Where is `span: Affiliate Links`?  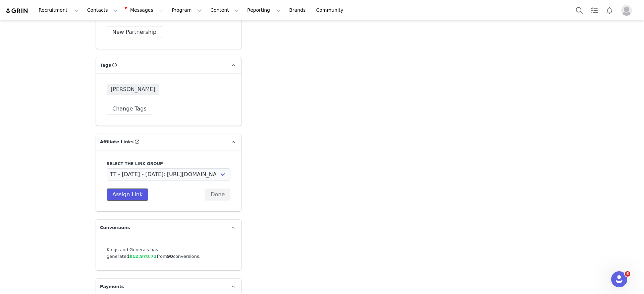
span: Affiliate Links is located at coordinates (117, 142).